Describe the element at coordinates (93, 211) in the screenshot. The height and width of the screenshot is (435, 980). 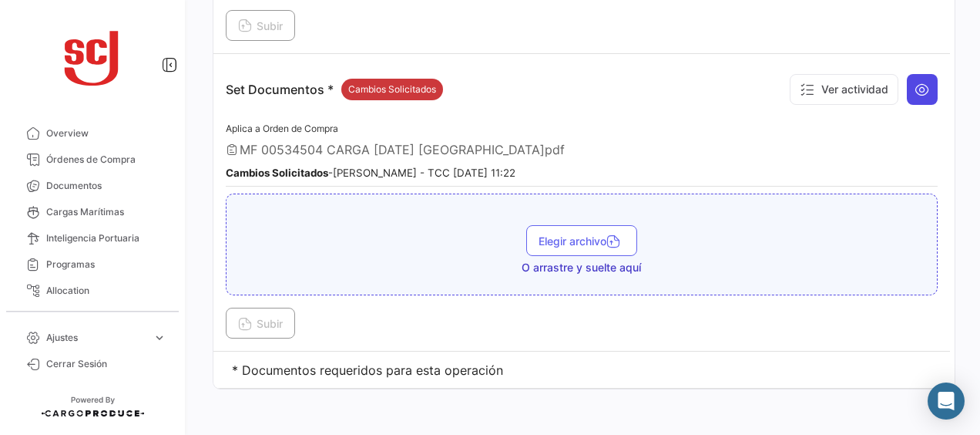
I see `a: Cargas Marítimas` at that location.